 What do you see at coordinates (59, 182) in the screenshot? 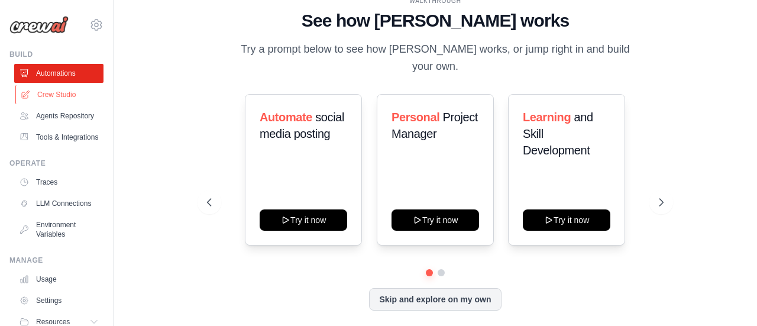
I see `a: Traces` at bounding box center [59, 182].